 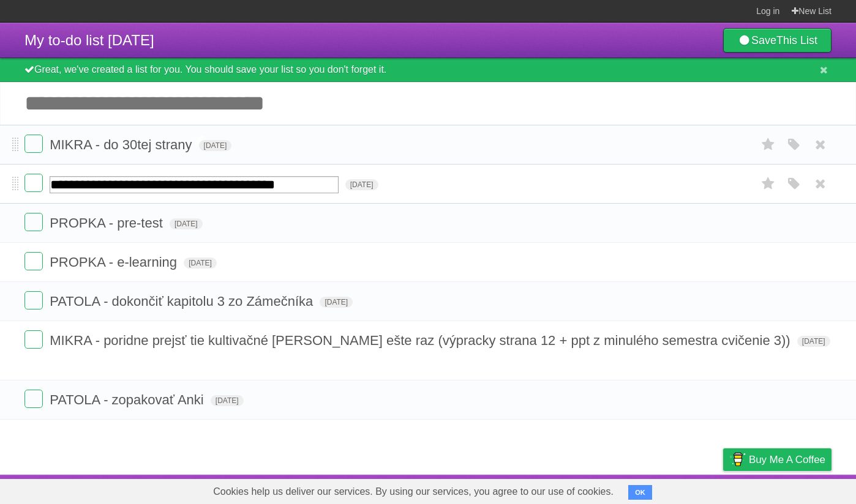 I want to click on a: Terms, so click(x=679, y=490).